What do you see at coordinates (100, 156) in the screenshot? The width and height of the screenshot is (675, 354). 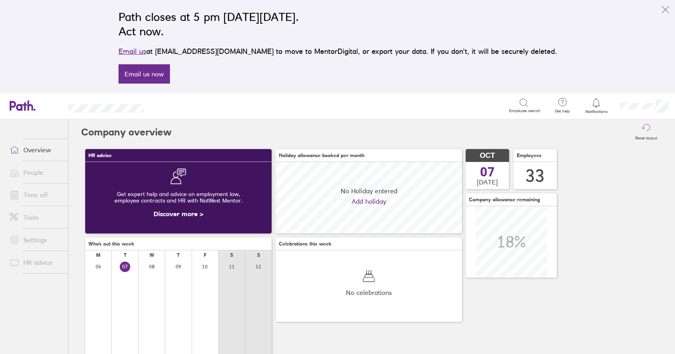 I see `span: HR advice` at bounding box center [100, 156].